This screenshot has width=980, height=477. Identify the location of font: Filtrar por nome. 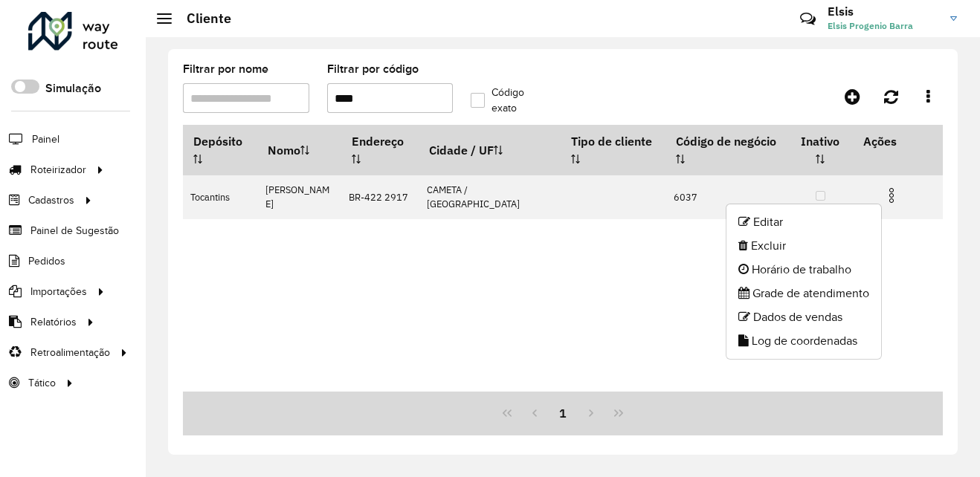
(226, 68).